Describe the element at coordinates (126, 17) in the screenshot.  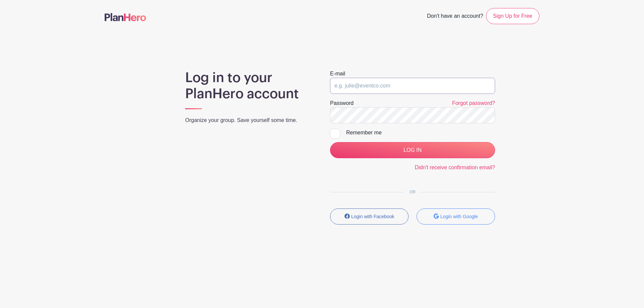
I see `img: logo-507f7623f17ff9eddc593b1ce0a138ce2505c220e1c5a4e2b4648c50719b7d32.svg` at that location.